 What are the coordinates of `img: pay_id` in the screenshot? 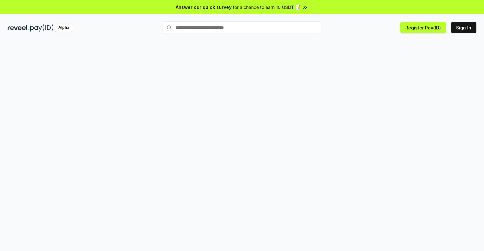 It's located at (42, 28).